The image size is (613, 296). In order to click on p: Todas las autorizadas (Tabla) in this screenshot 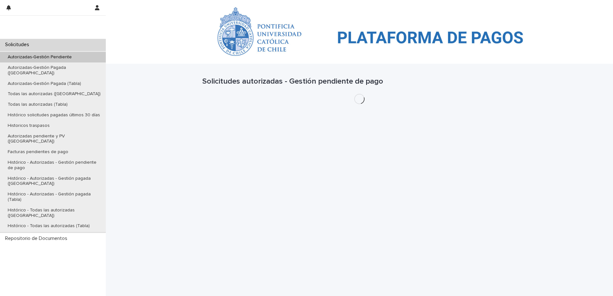, I will do `click(38, 104)`.